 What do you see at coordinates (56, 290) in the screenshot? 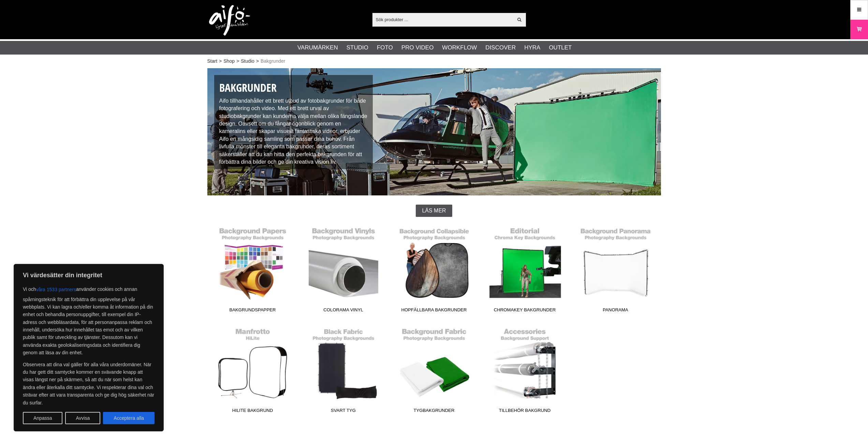
I see `button: våra 1533 partners` at bounding box center [56, 290].